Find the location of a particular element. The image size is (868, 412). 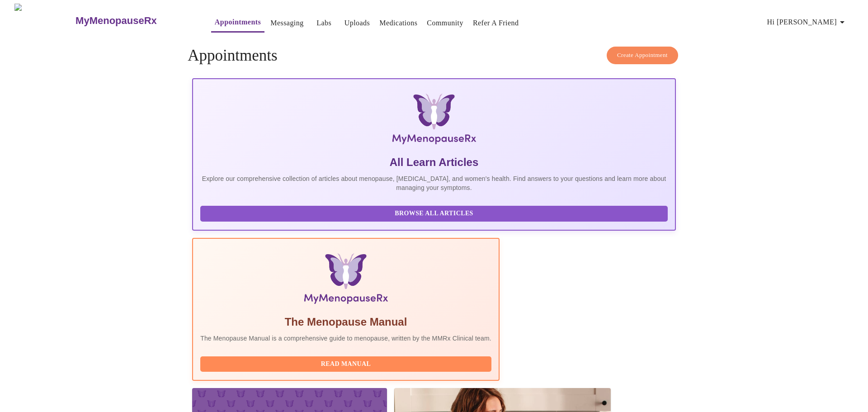

h5: The Menopause Manual is located at coordinates (346, 322).